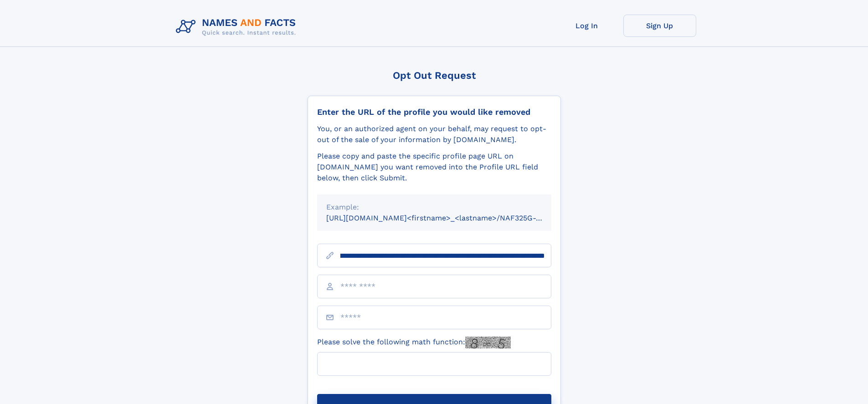  I want to click on label: Please solve the following math function:, so click(414, 343).